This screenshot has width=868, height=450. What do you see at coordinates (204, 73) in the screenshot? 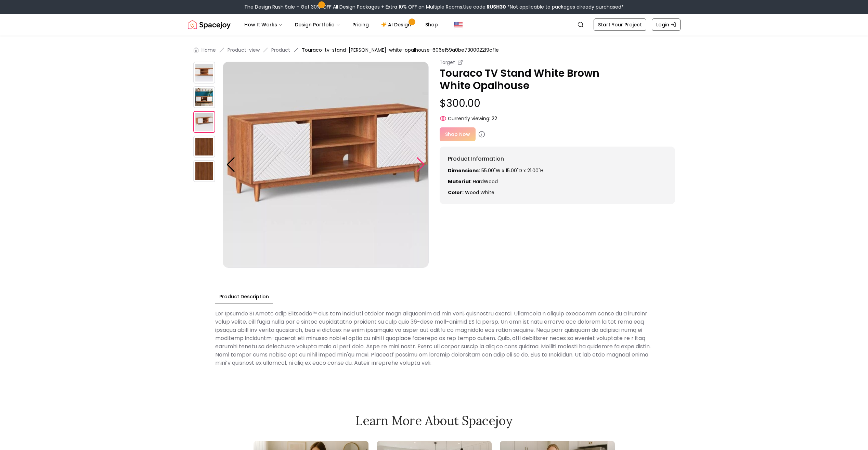
I see `img: https://storage.googleapis.com/spacejoy-main/assets/606e159a0be730002219cf1e/product_0_5mi100ggnf9a` at bounding box center [204, 73].